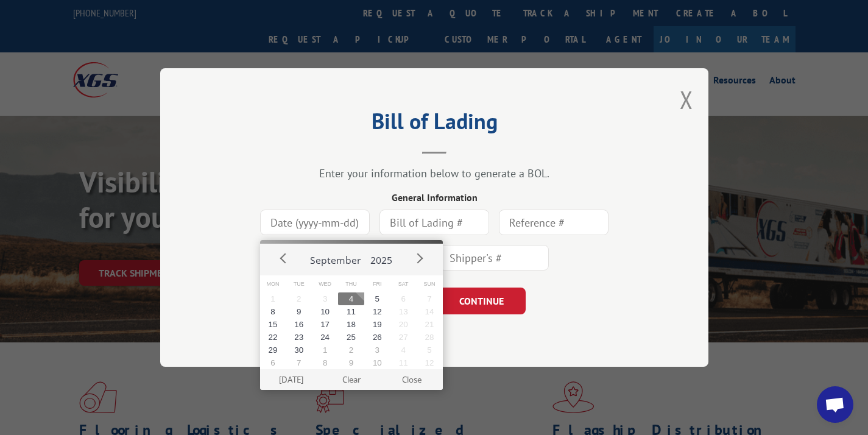 This screenshot has width=868, height=435. I want to click on div: Enter your information below to generate a BOL., so click(434, 173).